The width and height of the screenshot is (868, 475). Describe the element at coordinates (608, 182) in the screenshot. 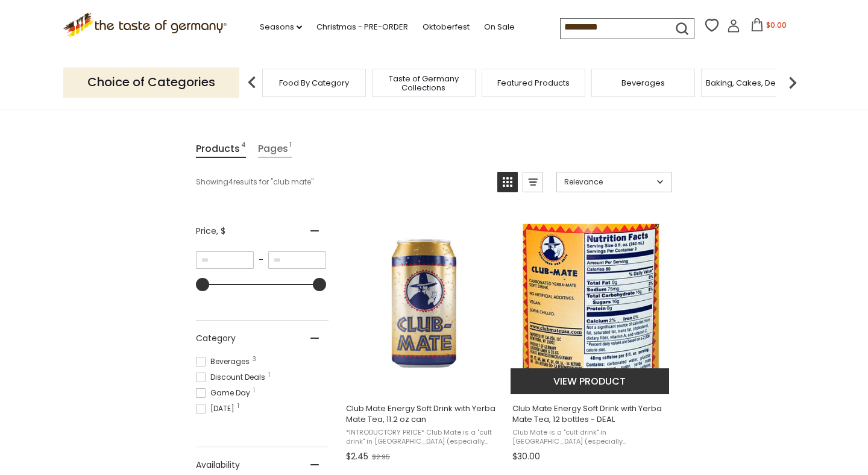

I see `span: Relevance` at that location.